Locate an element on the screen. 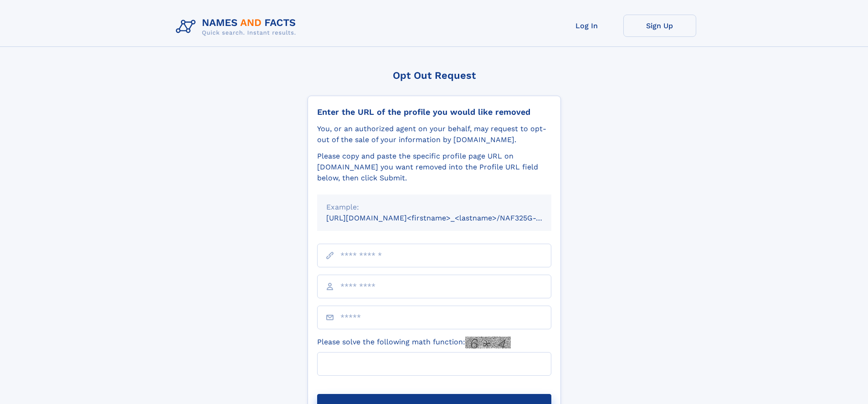 The height and width of the screenshot is (404, 868). div: Example: is located at coordinates (434, 207).